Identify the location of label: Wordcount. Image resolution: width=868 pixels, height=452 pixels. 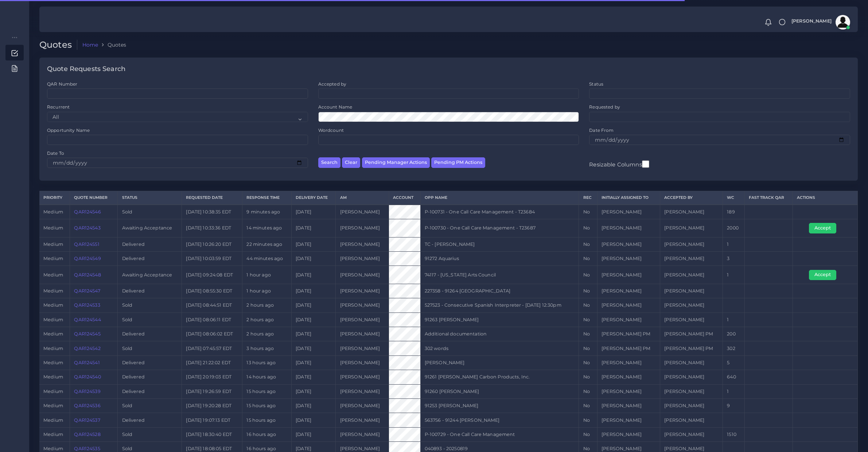
(331, 130).